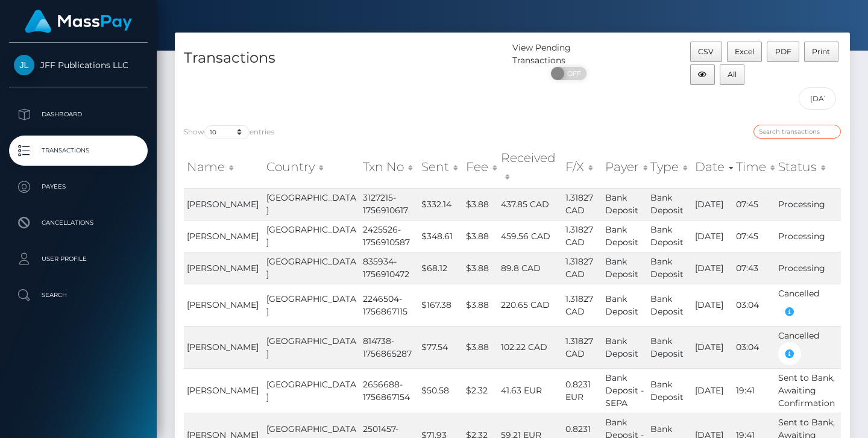  I want to click on input: Search transactions, so click(797, 131).